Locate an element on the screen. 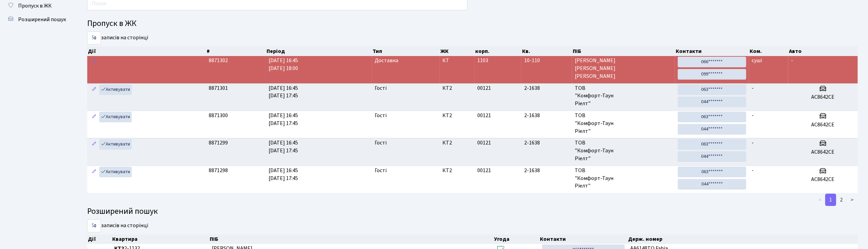  th: Квартира is located at coordinates (160, 239).